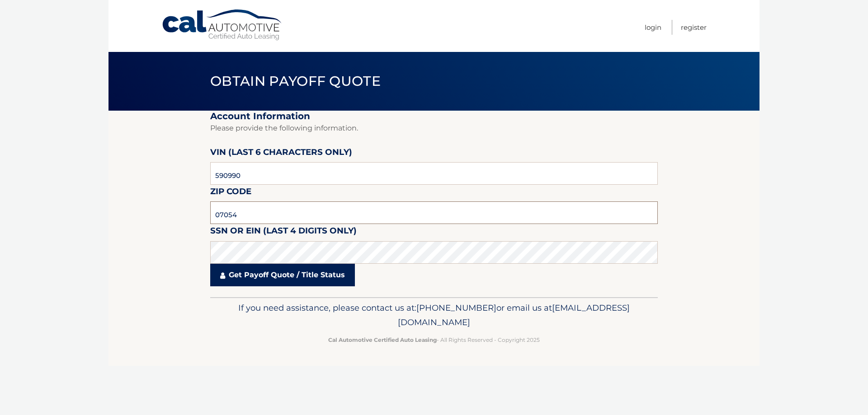 This screenshot has width=868, height=415. Describe the element at coordinates (434, 315) in the screenshot. I see `p: If you need assistance, please contact us at: or email us at` at that location.